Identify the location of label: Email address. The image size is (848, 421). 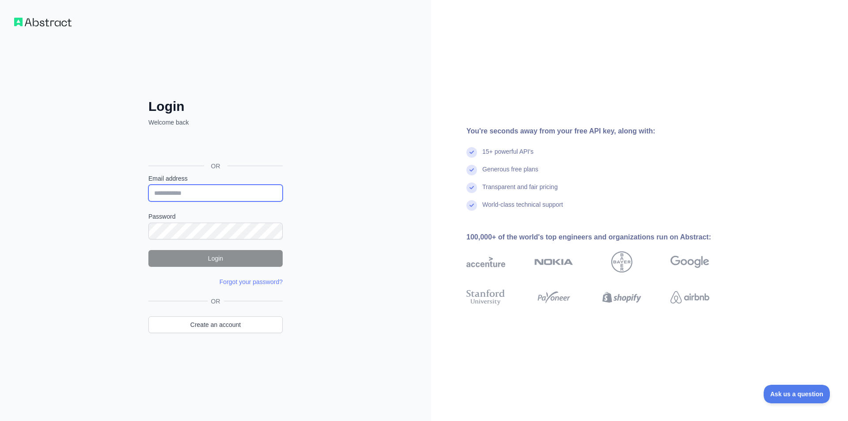
(215, 178).